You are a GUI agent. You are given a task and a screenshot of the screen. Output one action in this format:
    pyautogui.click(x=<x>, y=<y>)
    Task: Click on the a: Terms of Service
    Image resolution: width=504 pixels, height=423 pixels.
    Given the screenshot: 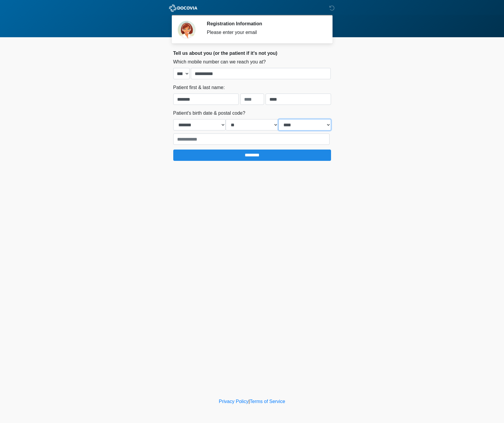 What is the action you would take?
    pyautogui.click(x=267, y=401)
    